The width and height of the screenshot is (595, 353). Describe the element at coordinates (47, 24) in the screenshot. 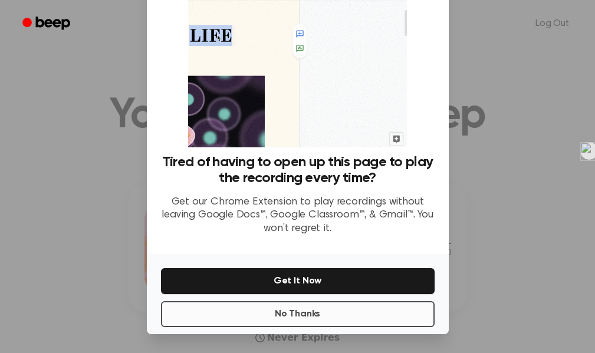

I see `a: Beep` at that location.